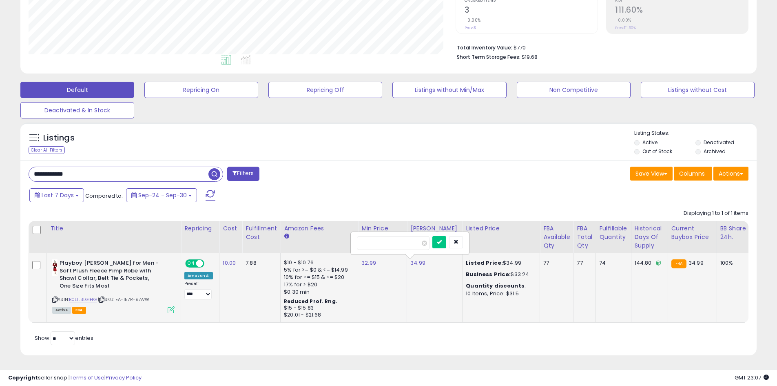 The height and width of the screenshot is (386, 777). What do you see at coordinates (531, 11) in the screenshot?
I see `h2: 3` at bounding box center [531, 11].